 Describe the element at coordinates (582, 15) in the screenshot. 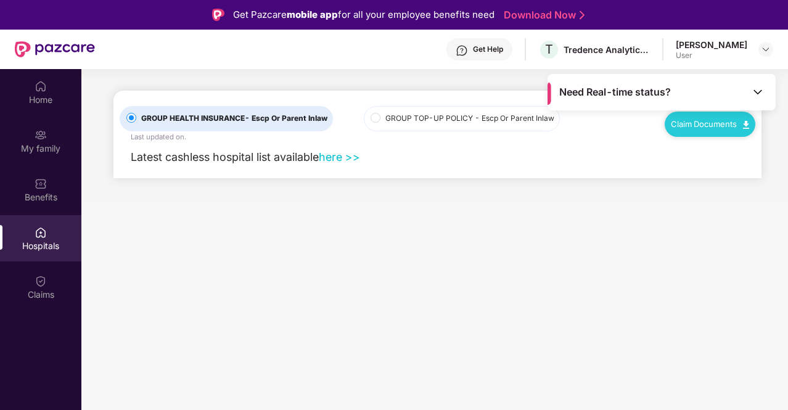

I see `img: Stroke` at that location.